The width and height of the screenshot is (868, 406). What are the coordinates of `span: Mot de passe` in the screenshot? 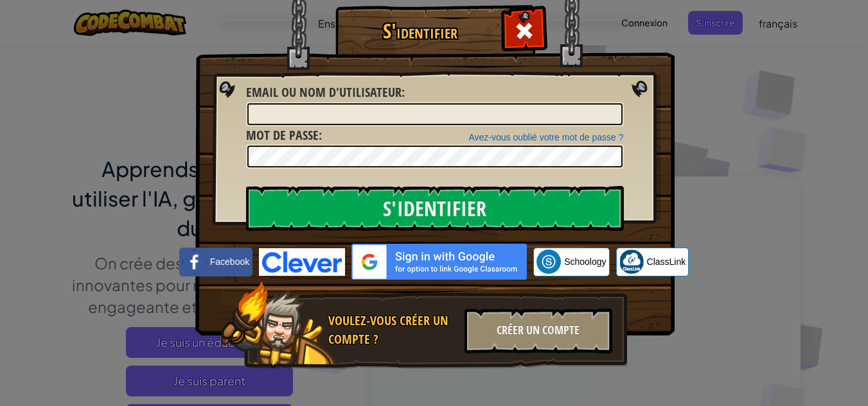 It's located at (282, 135).